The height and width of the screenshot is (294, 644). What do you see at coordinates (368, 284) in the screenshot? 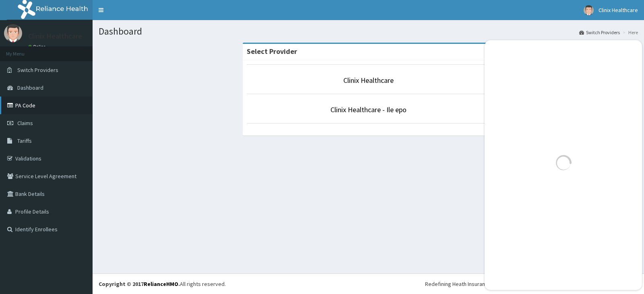
I see `footer: All rights reserved.` at bounding box center [368, 284].